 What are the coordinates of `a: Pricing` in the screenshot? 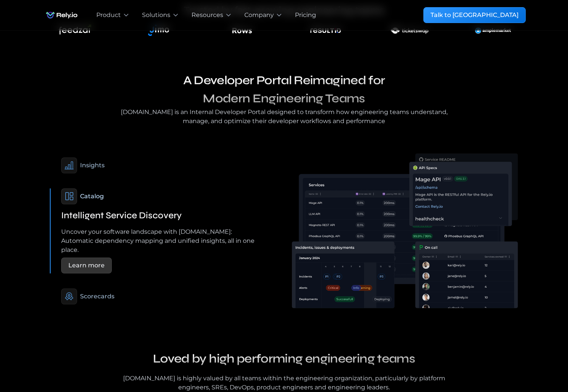 It's located at (305, 15).